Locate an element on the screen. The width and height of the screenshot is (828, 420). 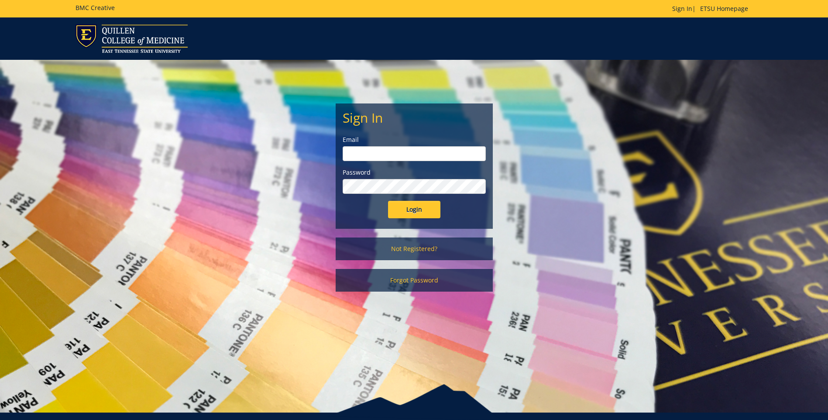
a: Forgot Password is located at coordinates (414, 280).